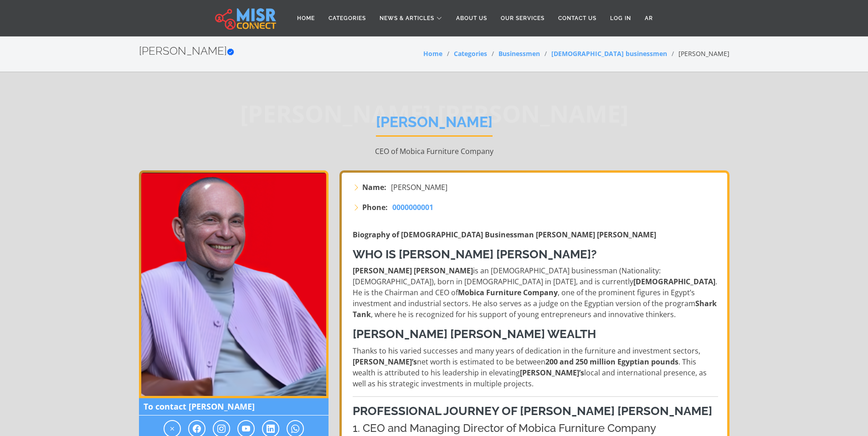 The width and height of the screenshot is (868, 436). I want to click on strong: Phone:, so click(375, 207).